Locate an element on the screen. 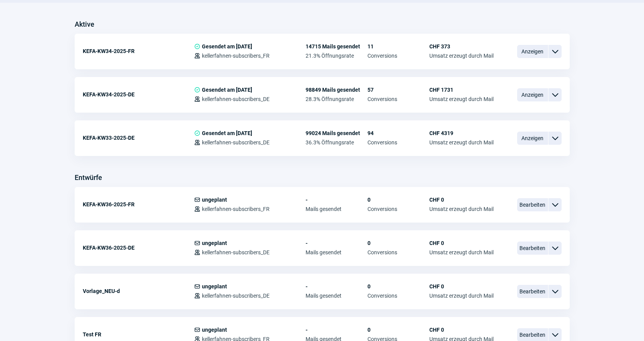 The image size is (644, 341). span: CHF 1731 is located at coordinates (462, 90).